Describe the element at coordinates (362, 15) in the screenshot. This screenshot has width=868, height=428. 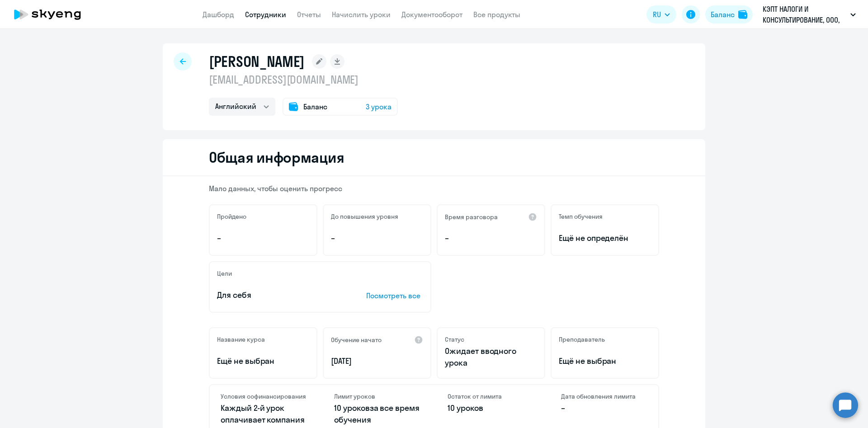
I see `a: Начислить уроки` at that location.